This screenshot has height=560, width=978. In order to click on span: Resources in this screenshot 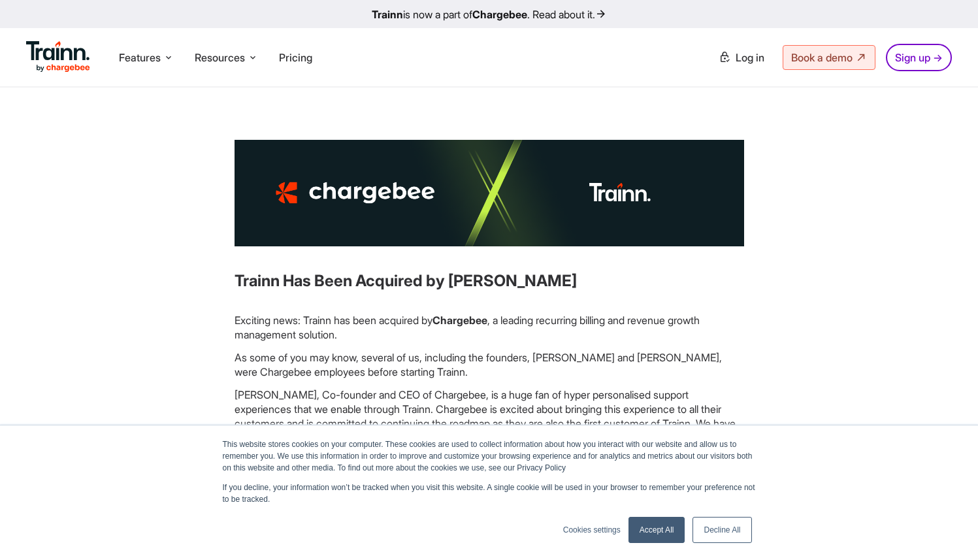, I will do `click(220, 58)`.